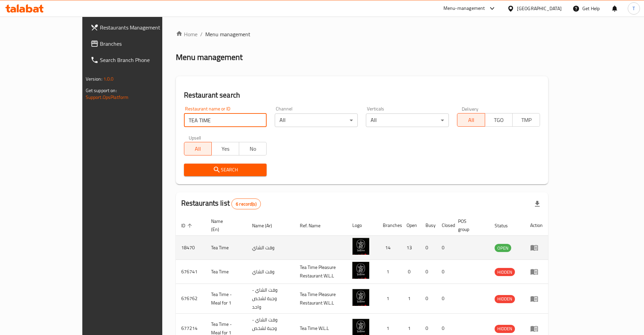  I want to click on span: Search Branch Phone, so click(142, 60).